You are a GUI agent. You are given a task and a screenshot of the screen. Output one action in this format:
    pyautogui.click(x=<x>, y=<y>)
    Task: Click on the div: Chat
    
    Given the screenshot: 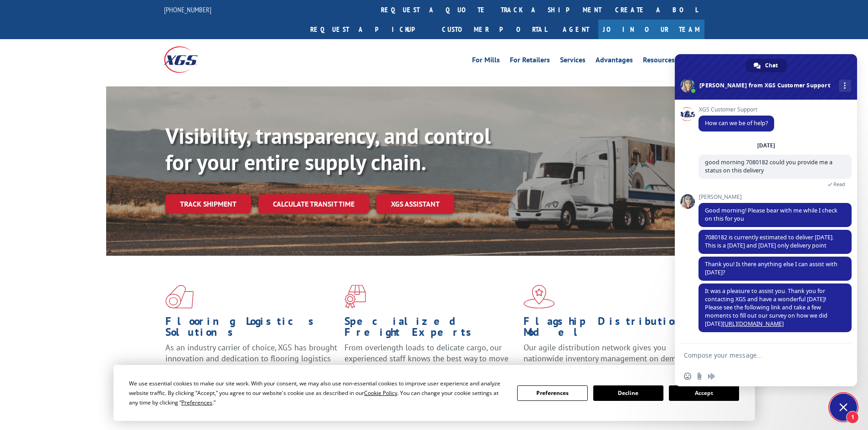 What is the action you would take?
    pyautogui.click(x=766, y=65)
    